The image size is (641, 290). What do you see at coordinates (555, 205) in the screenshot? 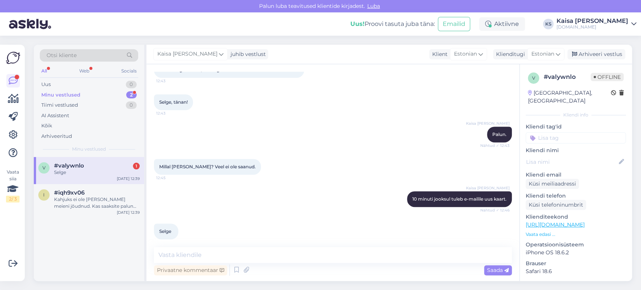
I see `div: Küsi telefoninumbrit` at bounding box center [555, 205].